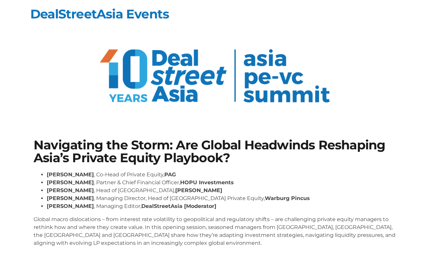 The image size is (436, 253). Describe the element at coordinates (99, 14) in the screenshot. I see `a: DealStreetAsia Events` at that location.